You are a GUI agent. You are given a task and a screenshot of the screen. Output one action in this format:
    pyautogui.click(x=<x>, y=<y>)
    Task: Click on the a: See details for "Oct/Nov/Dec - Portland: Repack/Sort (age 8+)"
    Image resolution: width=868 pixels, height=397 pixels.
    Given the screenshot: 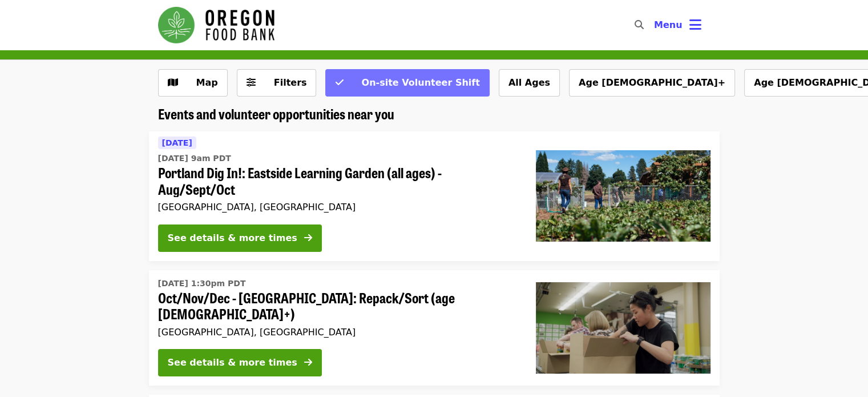 What is the action you would take?
    pyautogui.click(x=434, y=328)
    